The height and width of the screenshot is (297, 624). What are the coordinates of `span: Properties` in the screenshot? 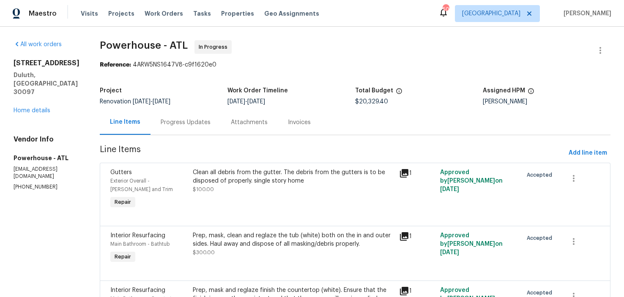 It's located at (238, 14).